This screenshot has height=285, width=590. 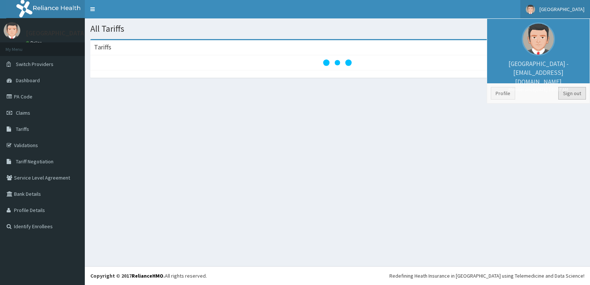 I want to click on a: Online, so click(x=35, y=43).